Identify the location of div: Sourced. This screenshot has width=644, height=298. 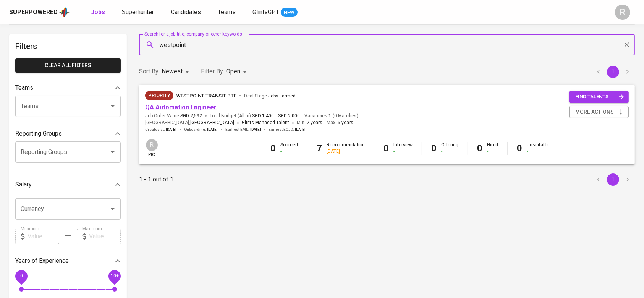
(290, 148).